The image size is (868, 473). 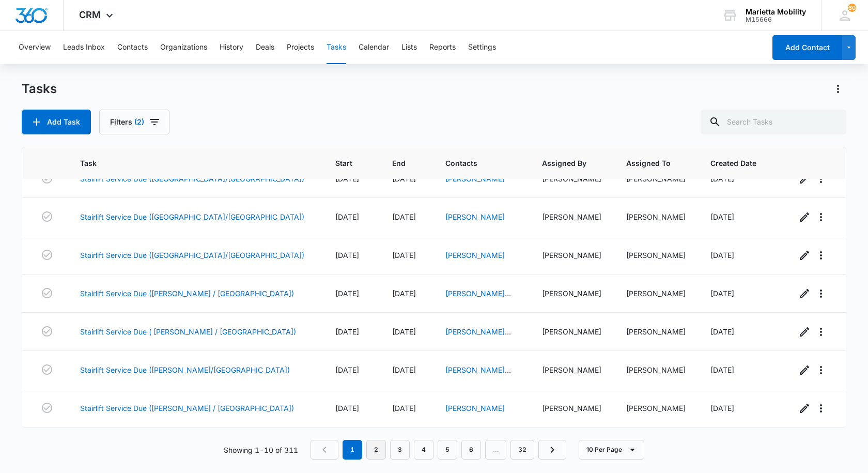 I want to click on button: Tasks, so click(x=337, y=48).